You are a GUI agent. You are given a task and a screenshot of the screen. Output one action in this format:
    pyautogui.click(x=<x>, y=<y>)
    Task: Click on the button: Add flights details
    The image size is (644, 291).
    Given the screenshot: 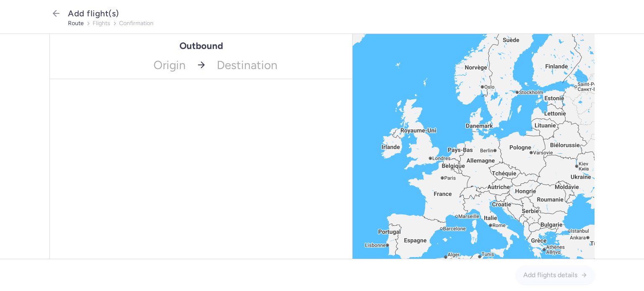 What is the action you would take?
    pyautogui.click(x=555, y=275)
    